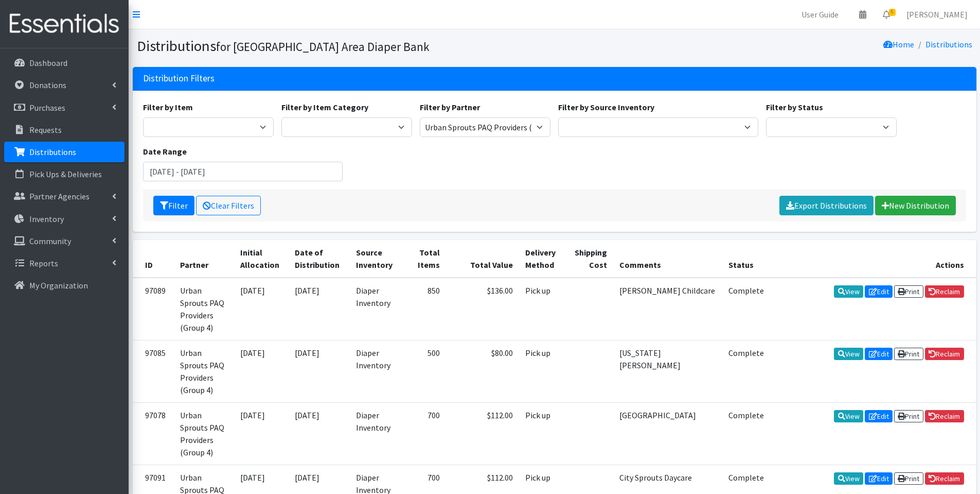  What do you see at coordinates (65, 219) in the screenshot?
I see `a: Inventory` at bounding box center [65, 219].